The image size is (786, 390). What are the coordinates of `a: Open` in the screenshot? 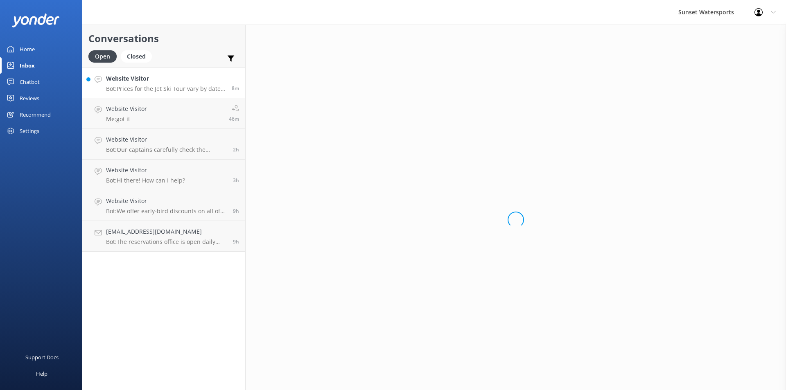 It's located at (104, 56).